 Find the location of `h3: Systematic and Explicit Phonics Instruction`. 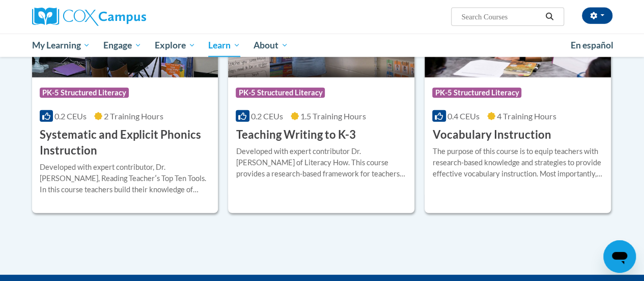

h3: Systematic and Explicit Phonics Instruction is located at coordinates (125, 143).